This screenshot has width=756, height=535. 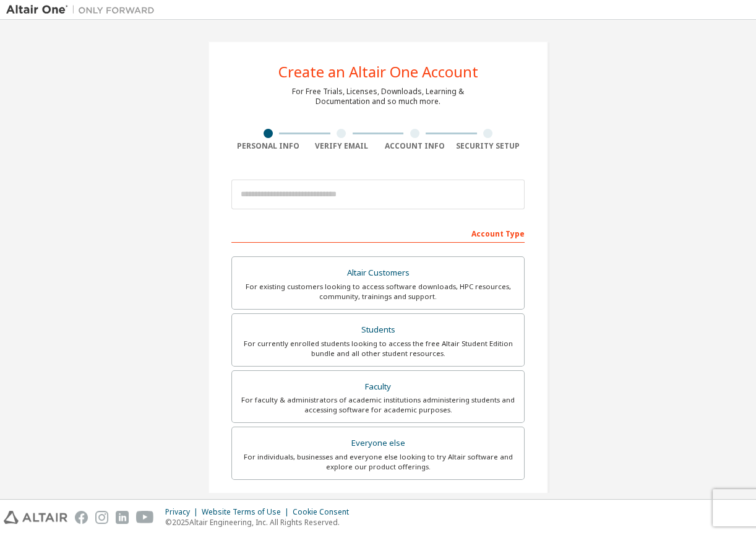 I want to click on div: Website Terms of Use, so click(x=247, y=512).